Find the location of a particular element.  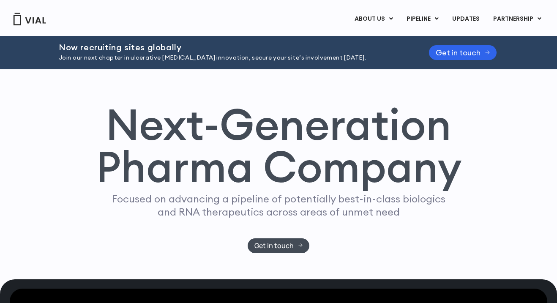

a: PIPELINEMenu Toggle is located at coordinates (422, 19).